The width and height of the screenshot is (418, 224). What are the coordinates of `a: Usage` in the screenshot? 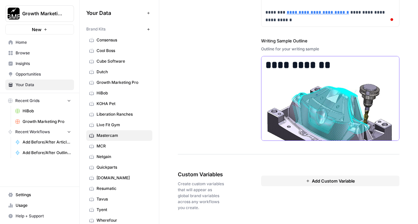 It's located at (39, 206).